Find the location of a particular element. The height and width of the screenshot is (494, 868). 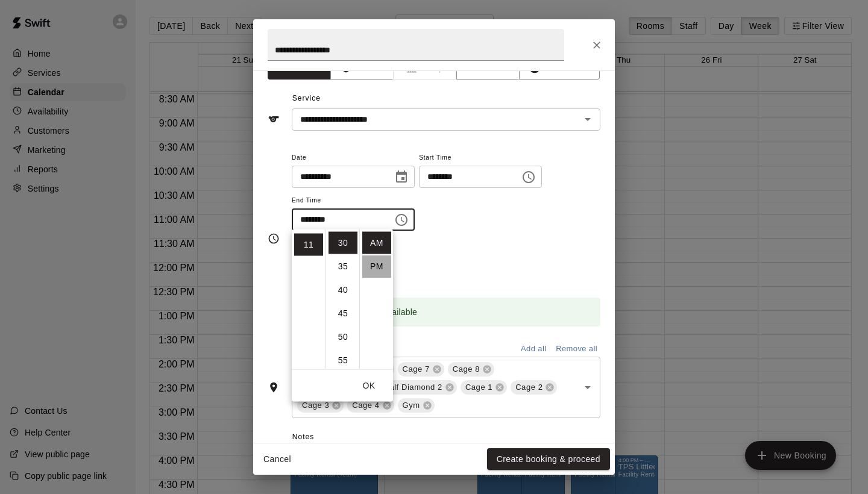

div: Cage 8 is located at coordinates (471, 369).